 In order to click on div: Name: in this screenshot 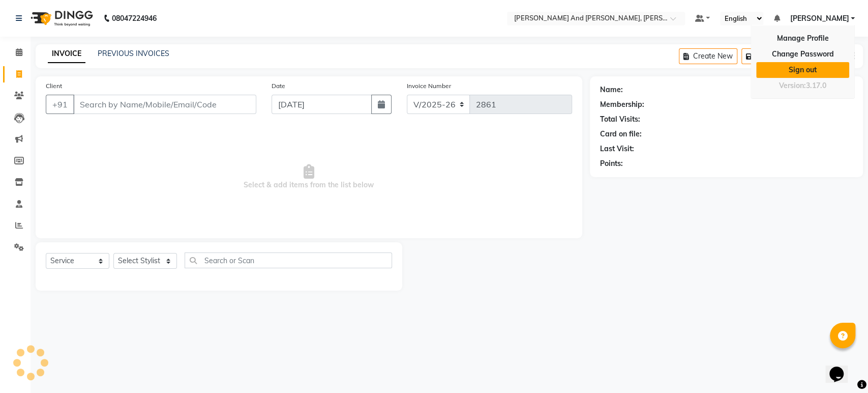, I will do `click(612, 89)`.